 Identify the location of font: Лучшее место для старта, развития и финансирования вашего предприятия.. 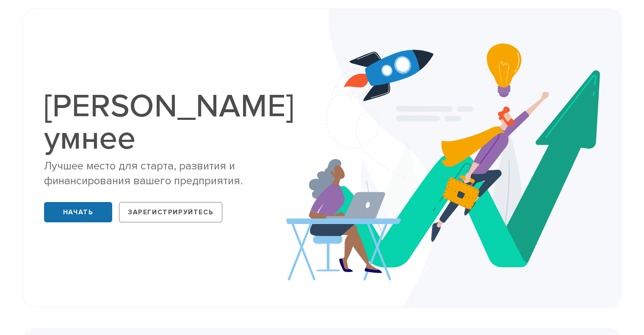
(143, 173).